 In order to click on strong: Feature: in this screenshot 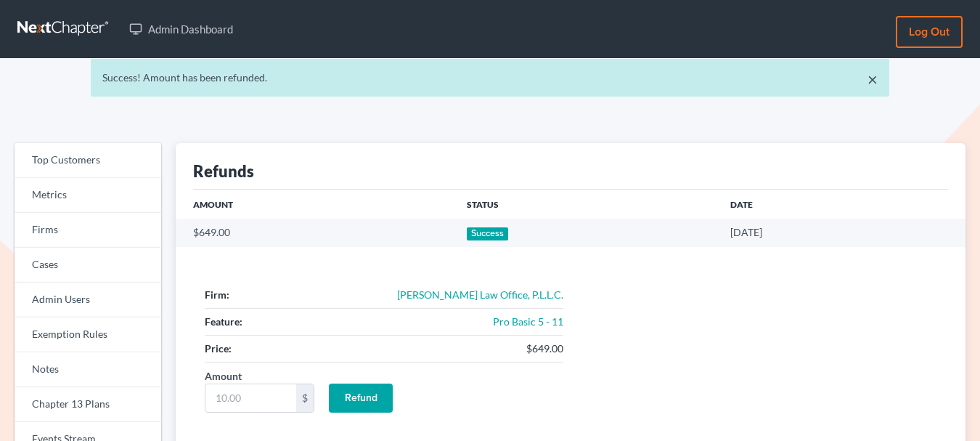, I will do `click(224, 321)`.